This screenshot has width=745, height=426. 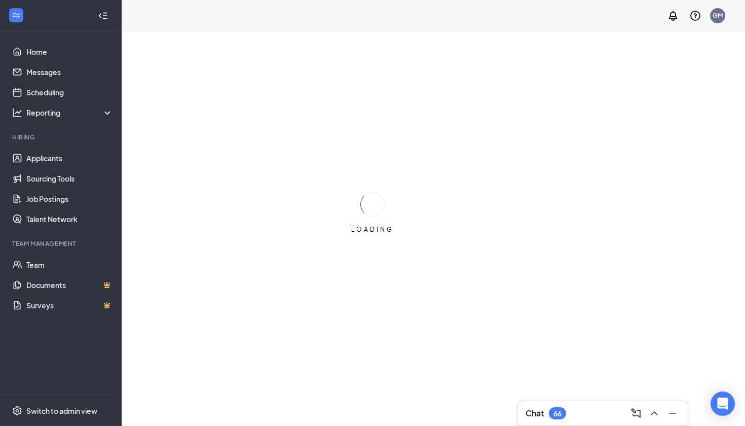 What do you see at coordinates (672, 413) in the screenshot?
I see `svg: Minimize` at bounding box center [672, 413].